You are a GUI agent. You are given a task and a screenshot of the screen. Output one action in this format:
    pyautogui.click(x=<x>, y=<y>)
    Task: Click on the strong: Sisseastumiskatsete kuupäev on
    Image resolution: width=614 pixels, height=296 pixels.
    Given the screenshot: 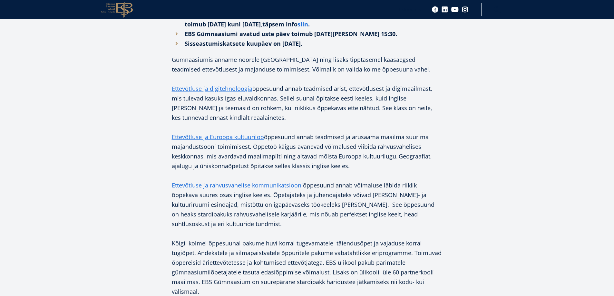 What is the action you would take?
    pyautogui.click(x=233, y=44)
    